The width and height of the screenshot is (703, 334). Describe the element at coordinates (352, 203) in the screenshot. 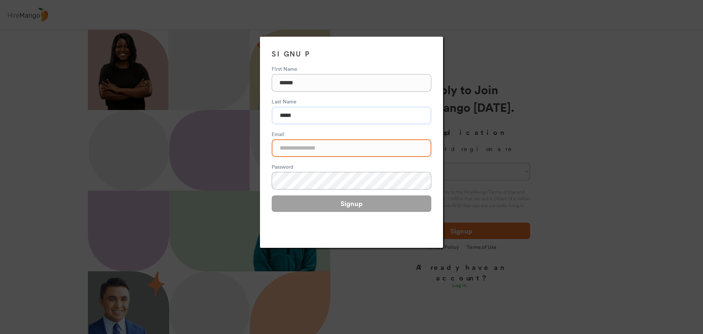

I see `button: Signup` at that location.